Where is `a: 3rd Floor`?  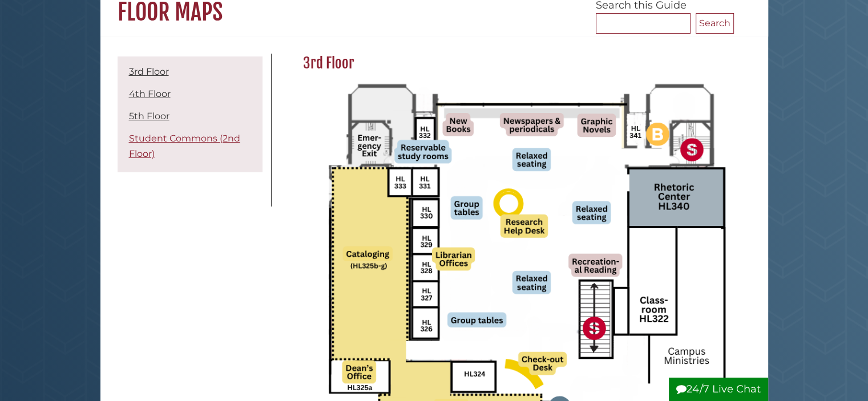
a: 3rd Floor is located at coordinates (149, 71).